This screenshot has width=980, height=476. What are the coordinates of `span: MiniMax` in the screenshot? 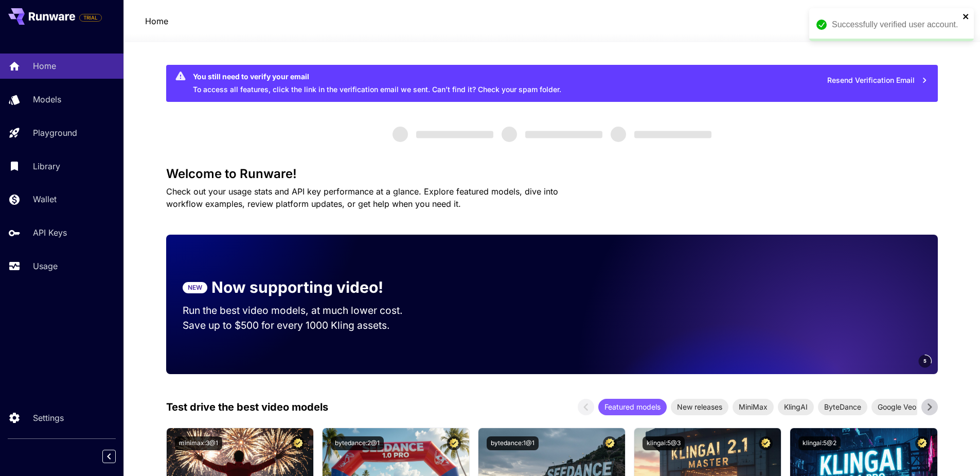 It's located at (753, 406).